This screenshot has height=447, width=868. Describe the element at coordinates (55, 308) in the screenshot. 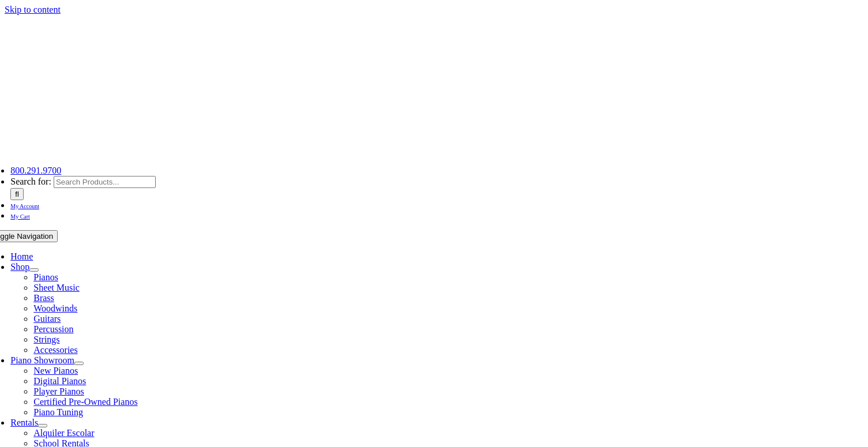

I see `a: Woodwinds` at that location.